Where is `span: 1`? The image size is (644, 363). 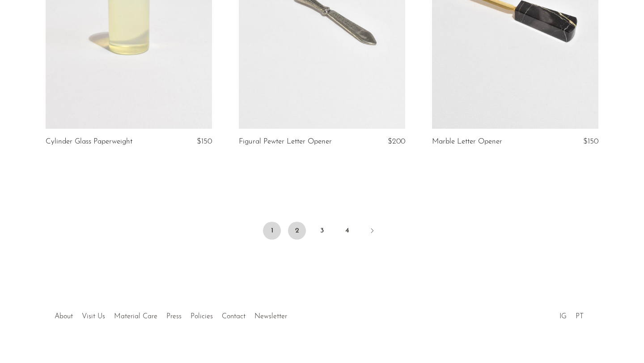 span: 1 is located at coordinates (272, 231).